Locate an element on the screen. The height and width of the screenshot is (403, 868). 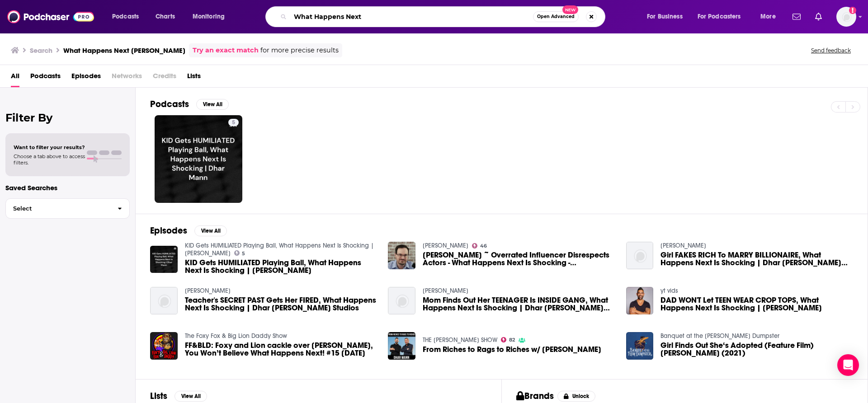
p: Saved Searches is located at coordinates (67, 188).